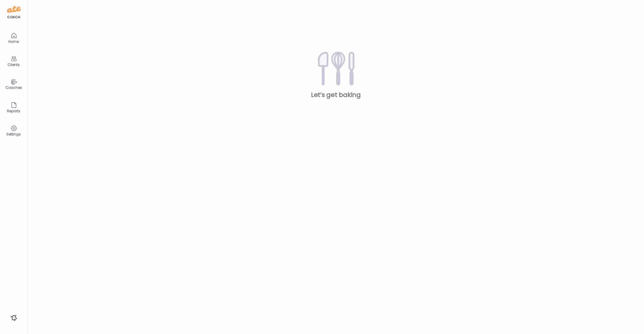 This screenshot has height=334, width=644. I want to click on div: Settings, so click(14, 134).